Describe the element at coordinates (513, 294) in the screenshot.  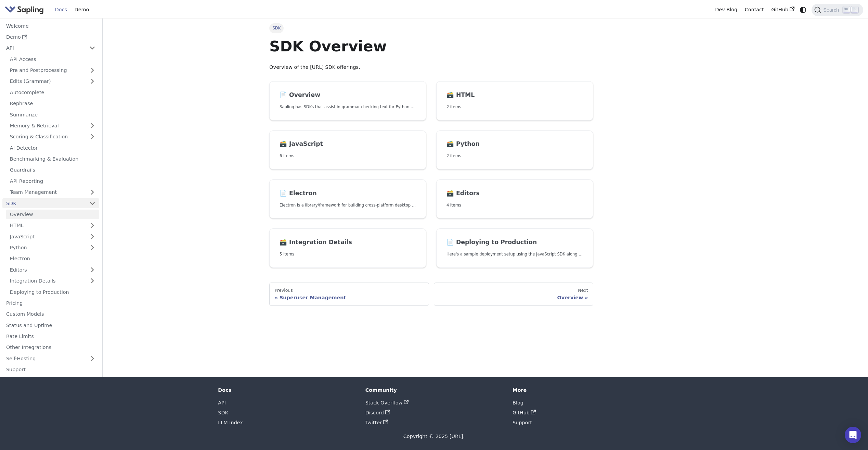
I see `a: NextOverview` at that location.